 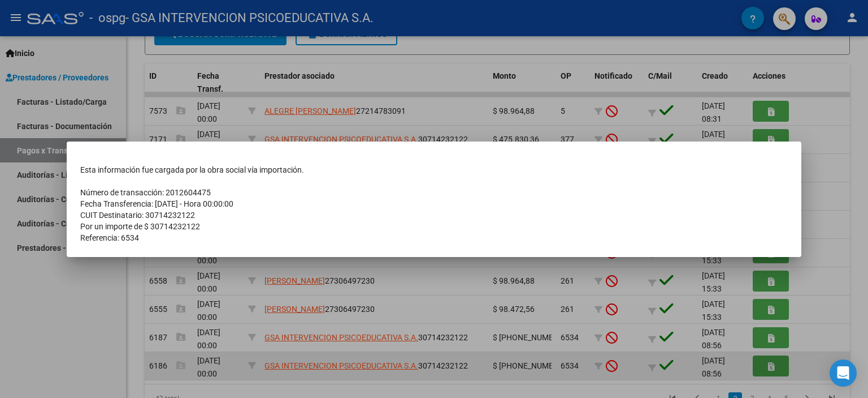 I want to click on td: Esta información fue cargada por la obra social vía importación., so click(x=434, y=170).